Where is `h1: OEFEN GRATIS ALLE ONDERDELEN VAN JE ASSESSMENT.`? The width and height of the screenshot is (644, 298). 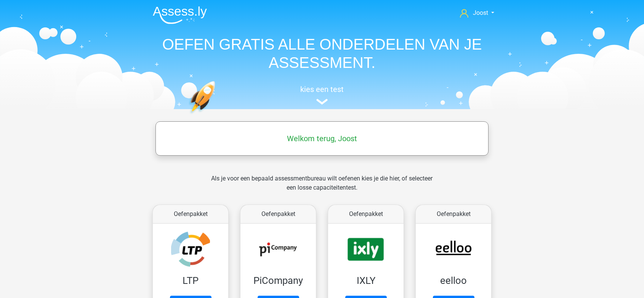 h1: OEFEN GRATIS ALLE ONDERDELEN VAN JE ASSESSMENT. is located at coordinates (322, 53).